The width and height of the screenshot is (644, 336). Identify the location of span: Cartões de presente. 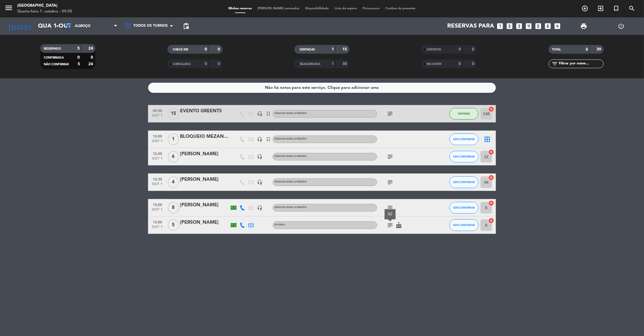
(401, 8).